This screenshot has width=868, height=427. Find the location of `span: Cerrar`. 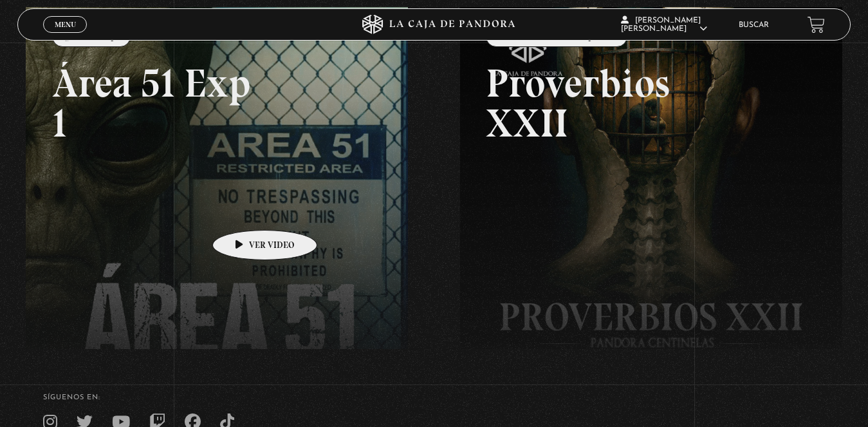

span: Cerrar is located at coordinates (65, 36).